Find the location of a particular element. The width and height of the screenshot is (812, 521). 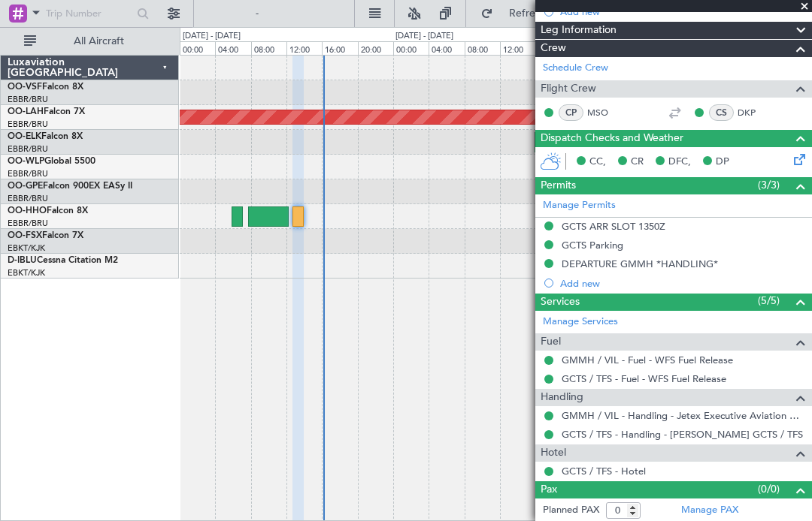

span: All Aircraft is located at coordinates (98, 41).